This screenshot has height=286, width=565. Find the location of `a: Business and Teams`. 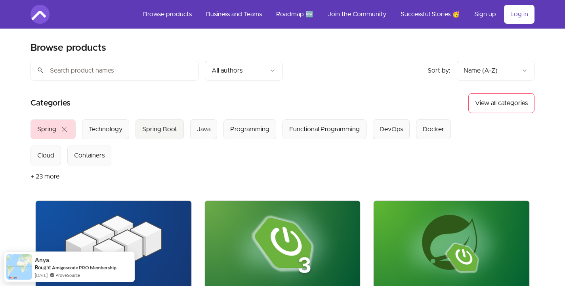

a: Business and Teams is located at coordinates (234, 14).